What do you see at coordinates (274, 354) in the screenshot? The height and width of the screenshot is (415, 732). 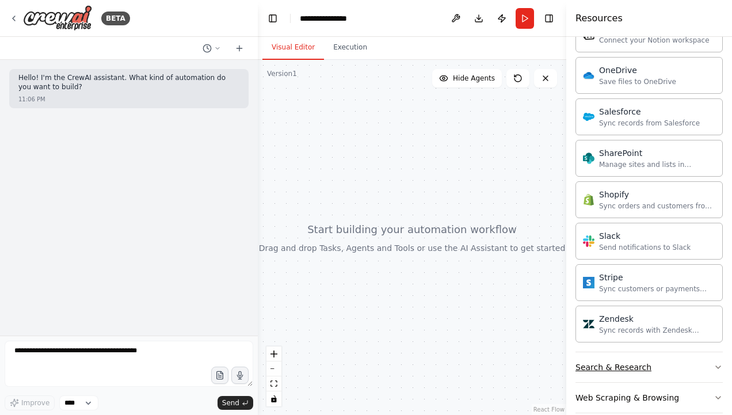 I see `button: zoom in` at bounding box center [274, 354].